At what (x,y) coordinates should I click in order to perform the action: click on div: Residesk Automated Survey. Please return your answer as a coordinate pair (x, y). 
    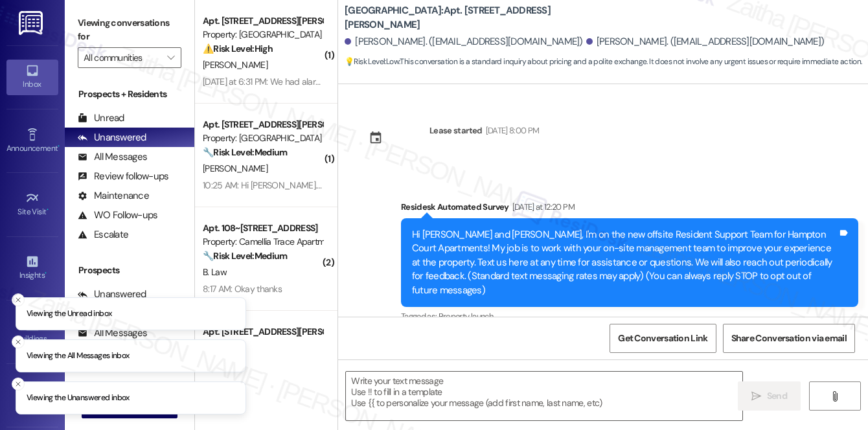
    Looking at the image, I should click on (630, 209).